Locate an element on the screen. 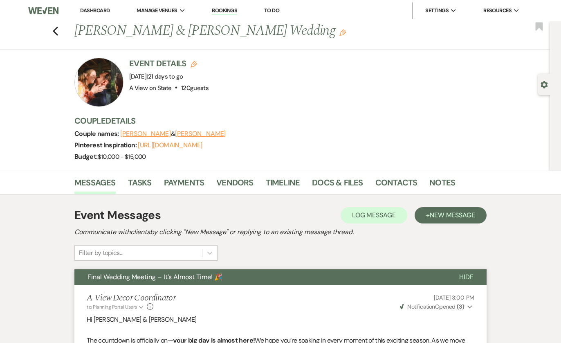 The image size is (561, 343). span: Hide is located at coordinates (466, 277).